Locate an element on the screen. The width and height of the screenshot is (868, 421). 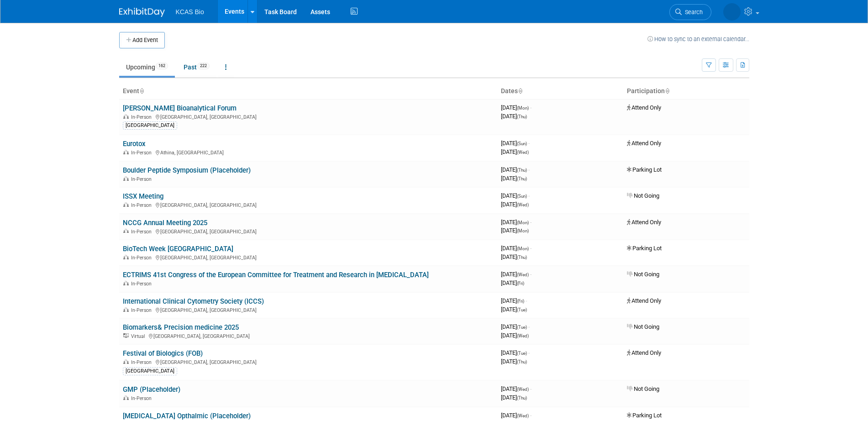
span: 162 is located at coordinates (161, 66).